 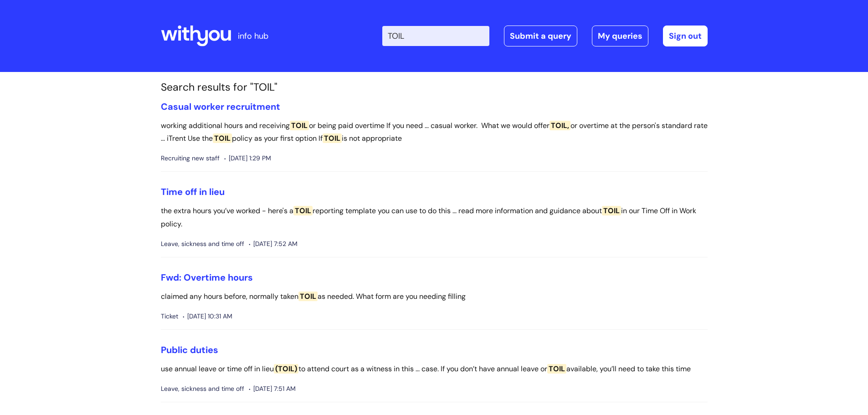 What do you see at coordinates (620, 36) in the screenshot?
I see `a: My queries` at bounding box center [620, 36].